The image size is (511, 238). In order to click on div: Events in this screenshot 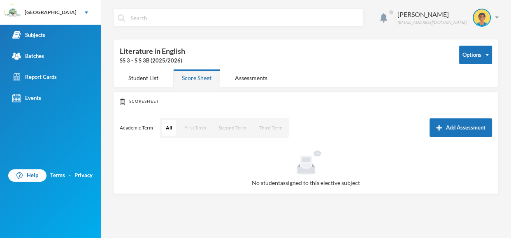, I will do `click(27, 98)`.